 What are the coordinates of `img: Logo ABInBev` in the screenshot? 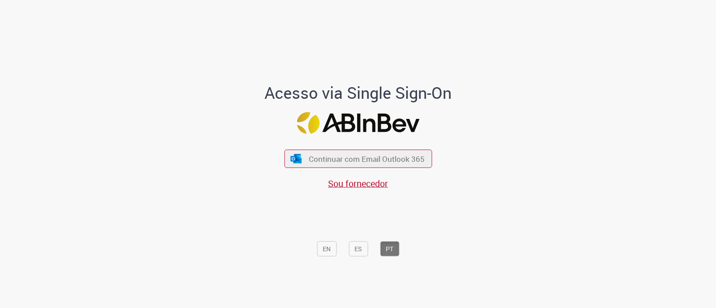 It's located at (358, 123).